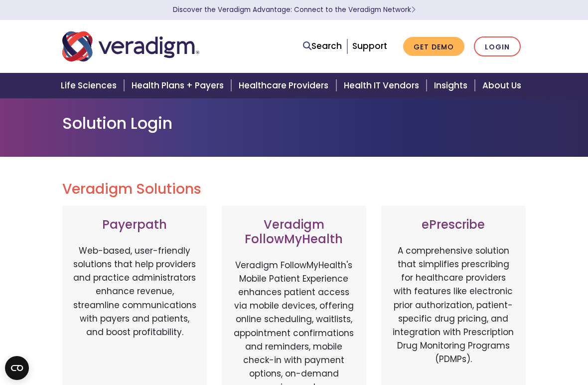 The image size is (588, 385). Describe the element at coordinates (452, 85) in the screenshot. I see `a: Insights` at that location.